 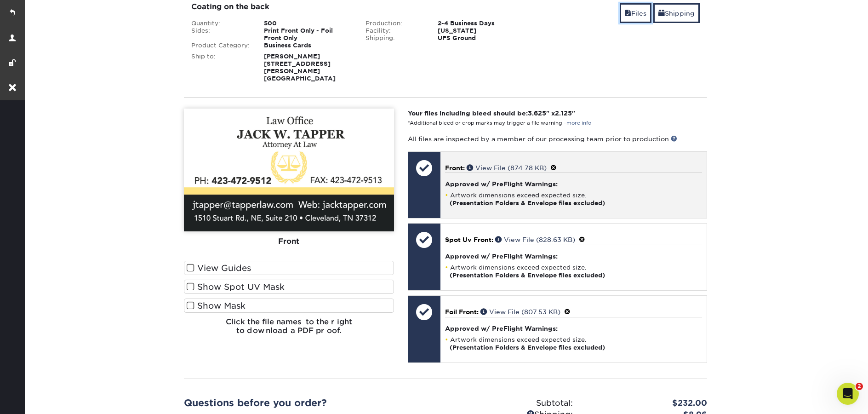 What do you see at coordinates (492, 114) in the screenshot?
I see `strong: Your files including bleed should be: " x "` at bounding box center [492, 114].